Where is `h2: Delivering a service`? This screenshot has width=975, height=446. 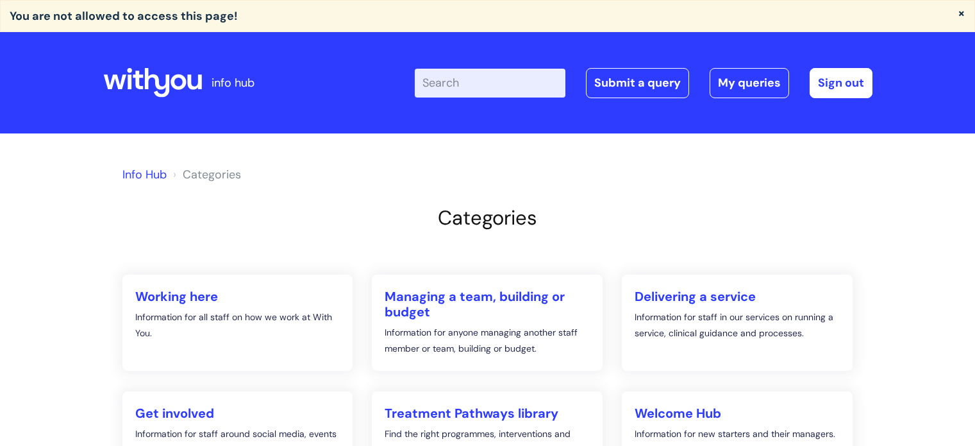 h2: Delivering a service is located at coordinates (737, 296).